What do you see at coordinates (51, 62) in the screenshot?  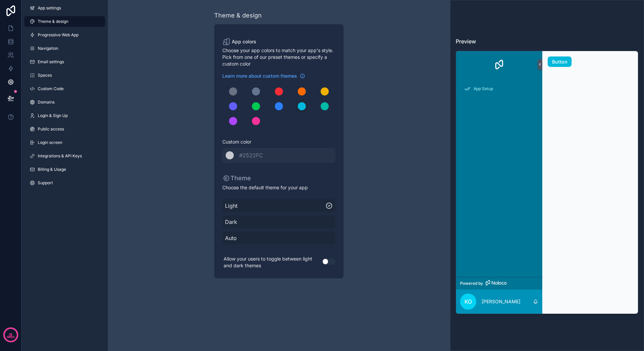 I see `span: Email settings` at bounding box center [51, 62].